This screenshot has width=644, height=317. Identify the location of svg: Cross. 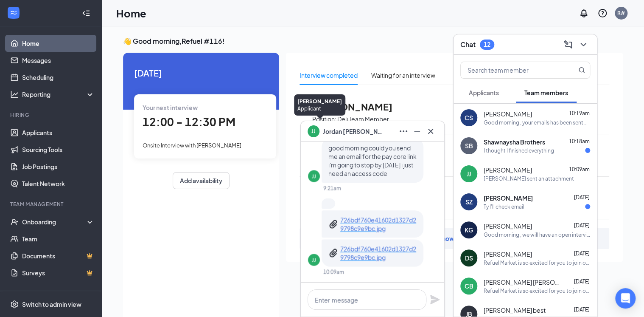
(431, 131).